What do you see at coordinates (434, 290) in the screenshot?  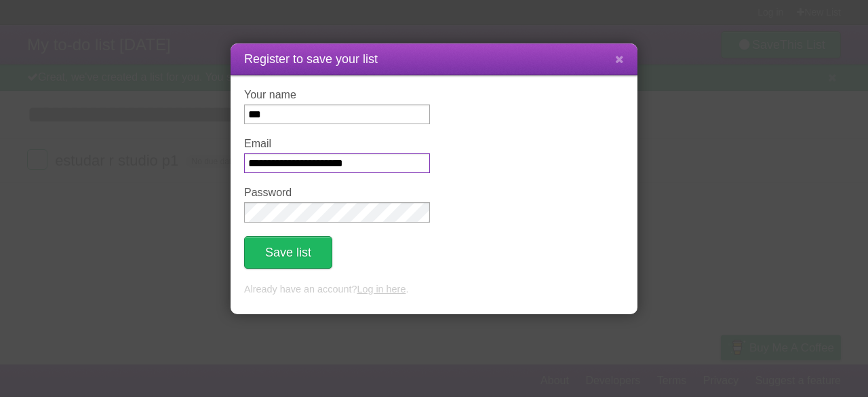 I see `p: Already have an account? .` at bounding box center [434, 290].